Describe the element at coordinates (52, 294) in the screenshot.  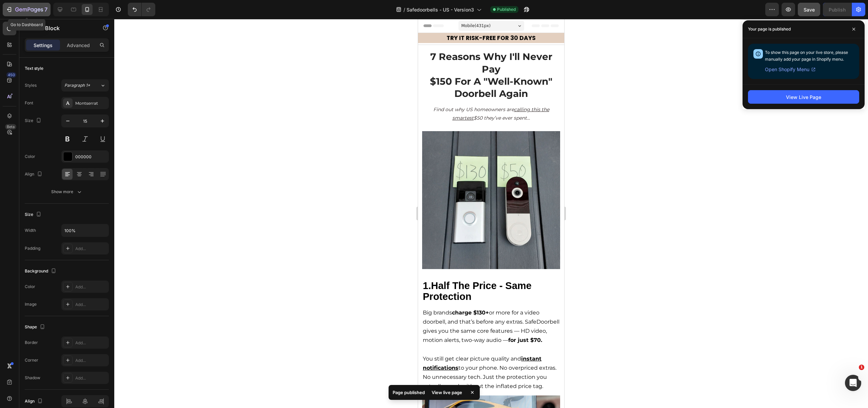
I see `strong: charge $130+` at that location.